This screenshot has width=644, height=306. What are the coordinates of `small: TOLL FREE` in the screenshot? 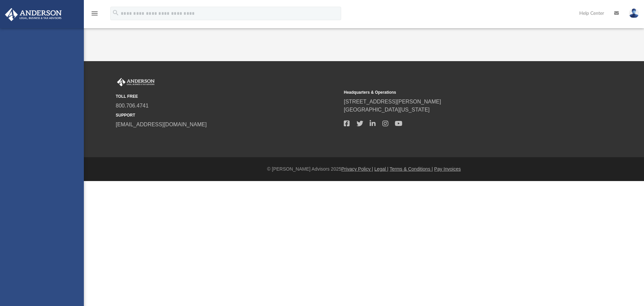 It's located at (227, 96).